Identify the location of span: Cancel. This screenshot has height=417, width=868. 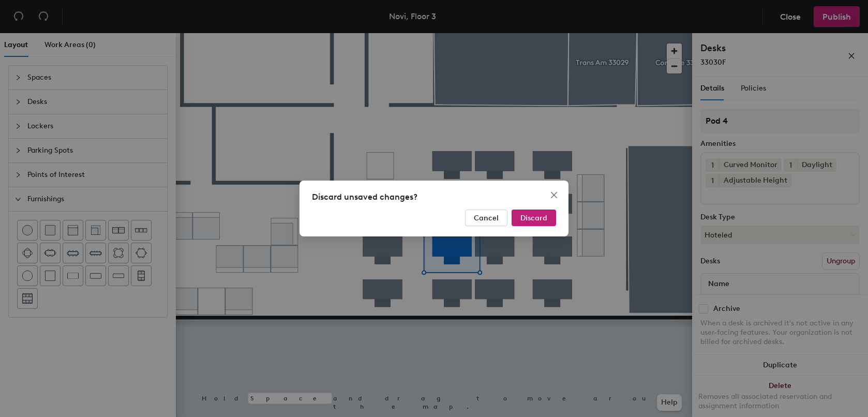
(486, 218).